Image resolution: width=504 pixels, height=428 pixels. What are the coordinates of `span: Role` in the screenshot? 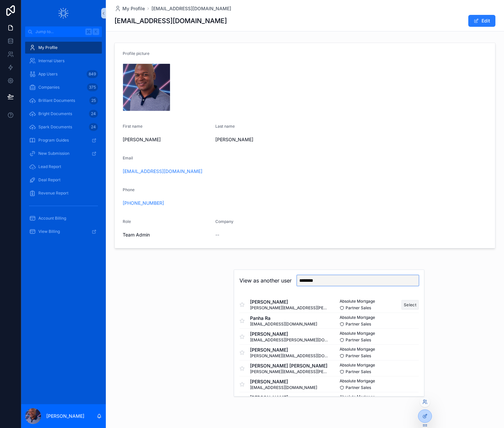 It's located at (127, 221).